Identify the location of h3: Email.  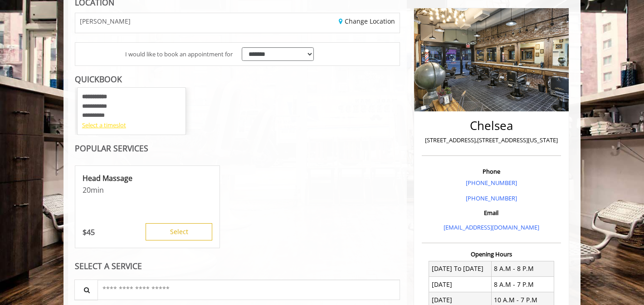
(491, 213).